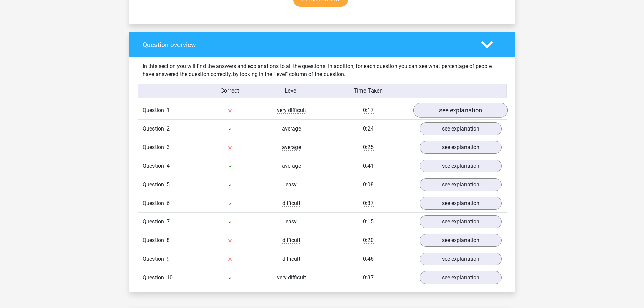 The width and height of the screenshot is (644, 308). Describe the element at coordinates (168, 203) in the screenshot. I see `span: 6` at that location.